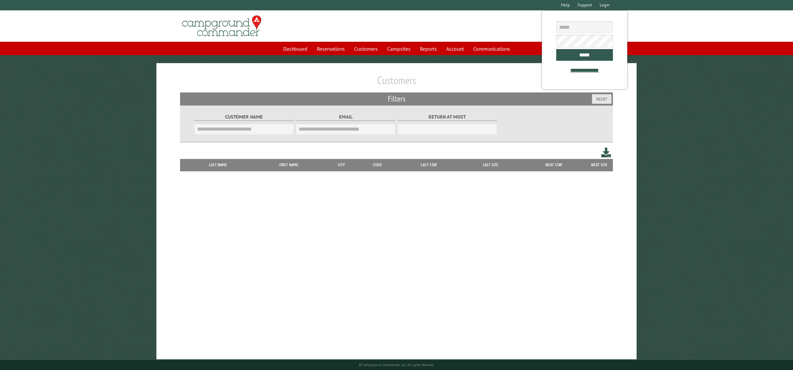 This screenshot has width=793, height=370. I want to click on a: Communications, so click(492, 49).